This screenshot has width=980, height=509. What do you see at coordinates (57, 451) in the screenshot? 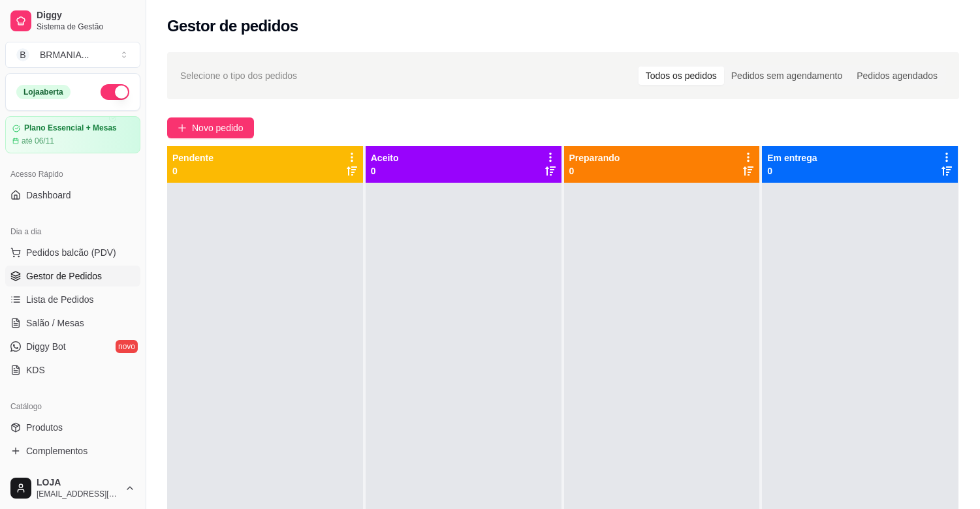
I see `span: Complementos` at bounding box center [57, 451].